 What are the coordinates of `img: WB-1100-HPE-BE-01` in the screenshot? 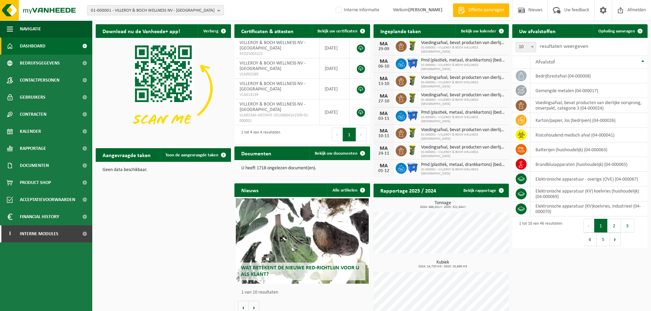 It's located at (413, 116).